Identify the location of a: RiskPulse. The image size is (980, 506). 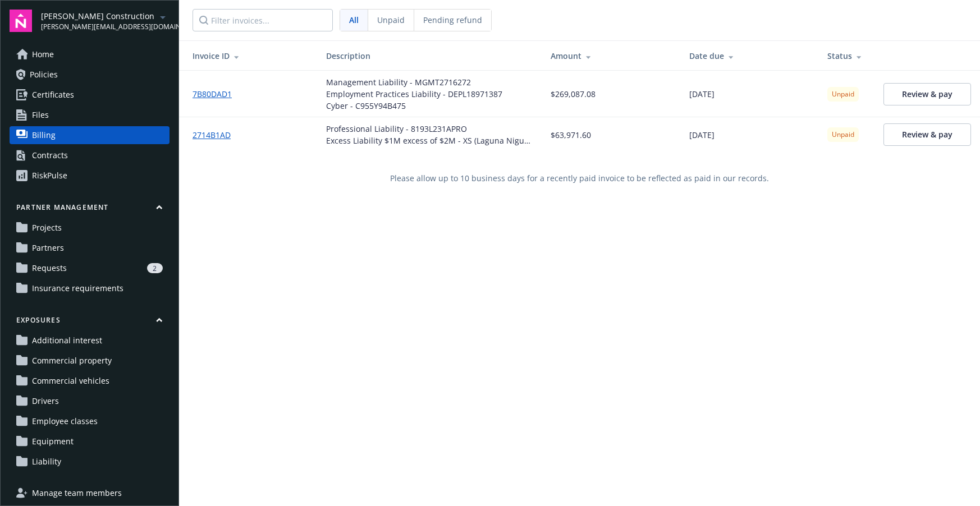
(89, 175).